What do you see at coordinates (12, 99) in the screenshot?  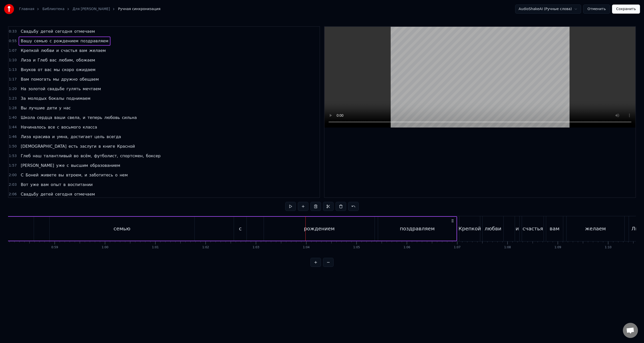 I see `span: 1:23` at bounding box center [12, 99].